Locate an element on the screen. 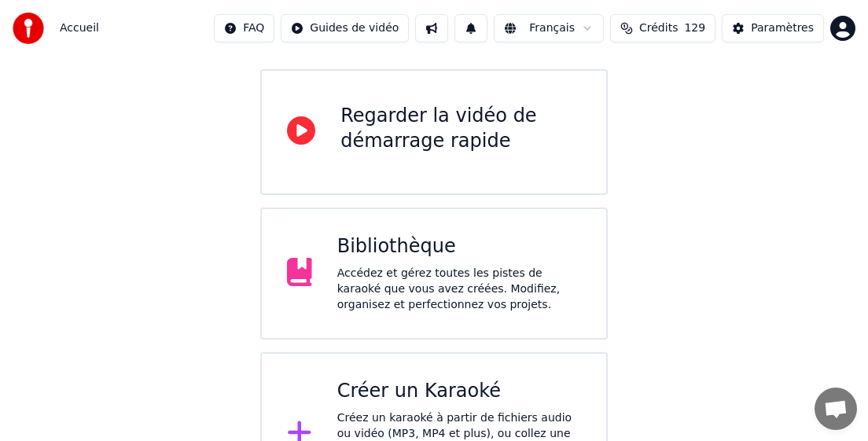 This screenshot has width=868, height=441. button: Crédits129 is located at coordinates (662, 29).